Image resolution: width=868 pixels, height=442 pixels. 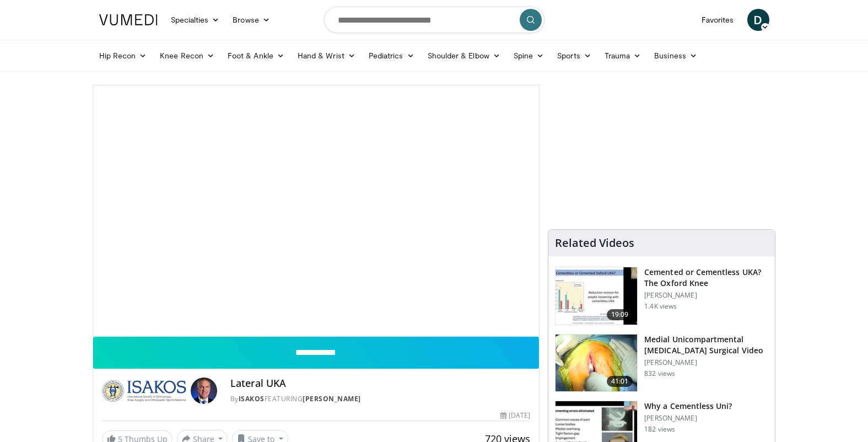 What do you see at coordinates (204, 391) in the screenshot?
I see `img: Avatar` at bounding box center [204, 391].